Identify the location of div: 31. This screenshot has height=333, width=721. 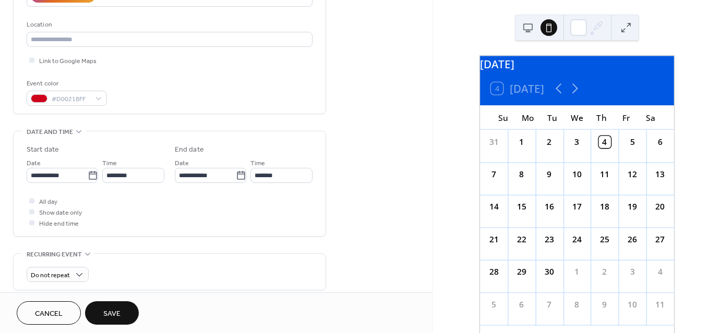
(494, 142).